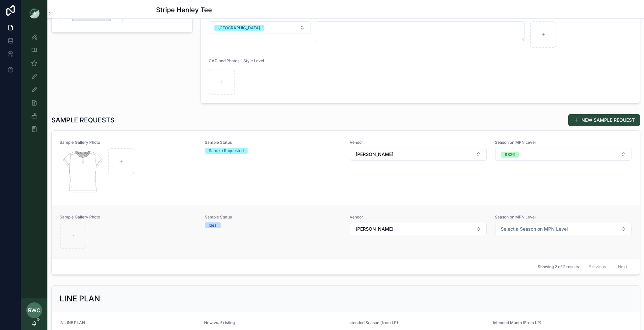 The width and height of the screenshot is (644, 330). I want to click on h2: LINE PLAN, so click(80, 299).